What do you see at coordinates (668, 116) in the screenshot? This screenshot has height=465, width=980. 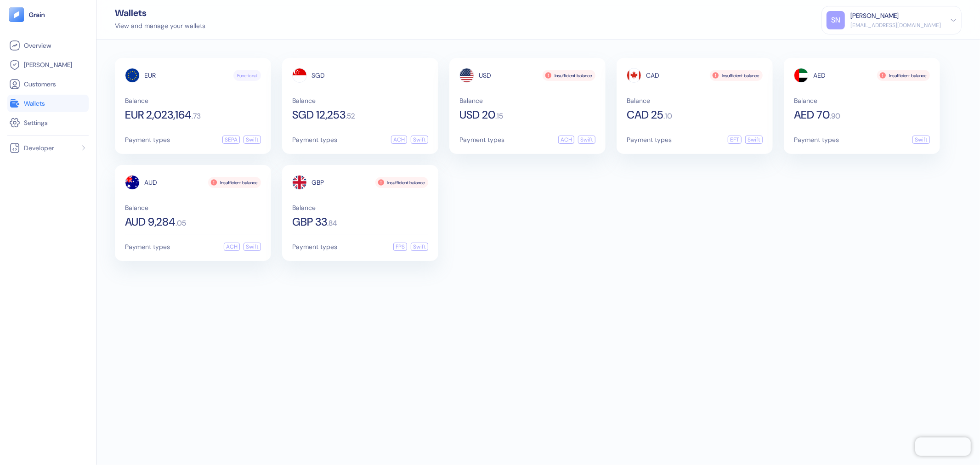 I see `span: . 10` at bounding box center [668, 116].